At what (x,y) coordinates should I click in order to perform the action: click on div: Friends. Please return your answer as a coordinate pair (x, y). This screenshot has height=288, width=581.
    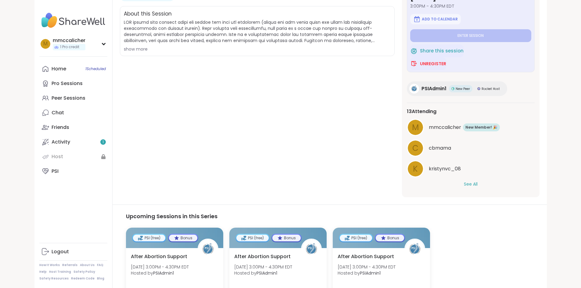
    Looking at the image, I should click on (60, 127).